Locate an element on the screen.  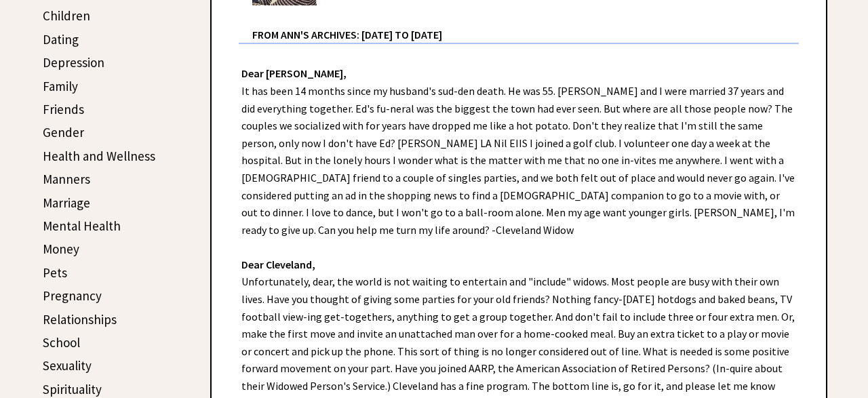
a: Dating is located at coordinates (60, 39).